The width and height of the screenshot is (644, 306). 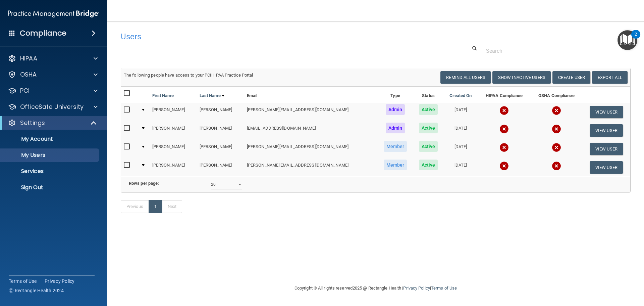 What do you see at coordinates (53, 107) in the screenshot?
I see `a: OfficeSafe University` at bounding box center [53, 107].